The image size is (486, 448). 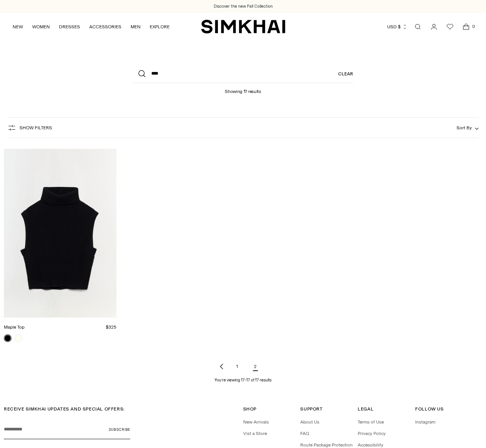 What do you see at coordinates (450, 27) in the screenshot?
I see `a: Wishlist` at bounding box center [450, 27].